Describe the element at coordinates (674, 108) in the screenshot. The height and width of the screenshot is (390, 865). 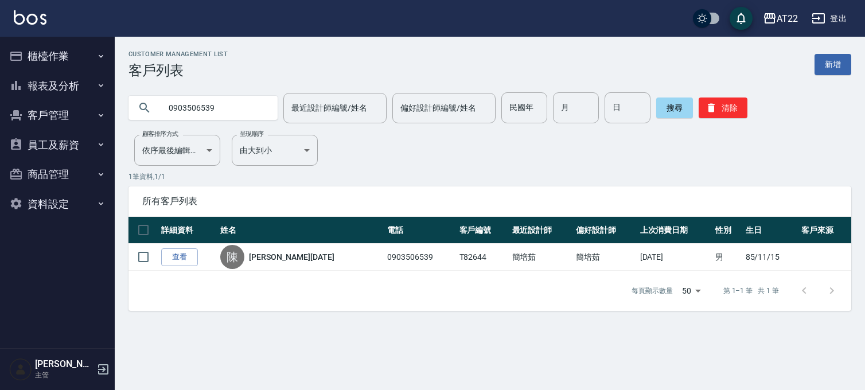
I see `button: 搜尋` at that location.